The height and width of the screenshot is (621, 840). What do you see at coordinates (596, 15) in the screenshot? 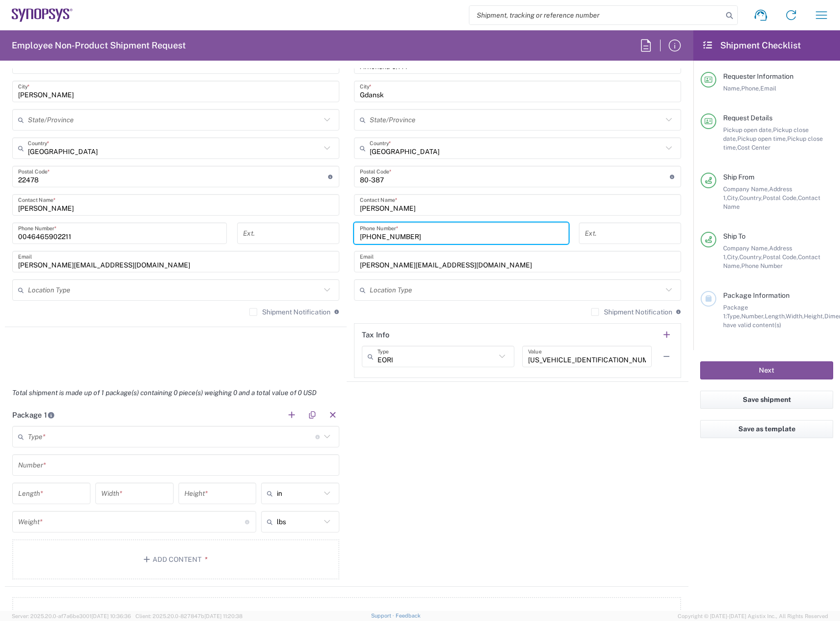
I see `input: Shipment, tracking or reference number` at bounding box center [596, 15].